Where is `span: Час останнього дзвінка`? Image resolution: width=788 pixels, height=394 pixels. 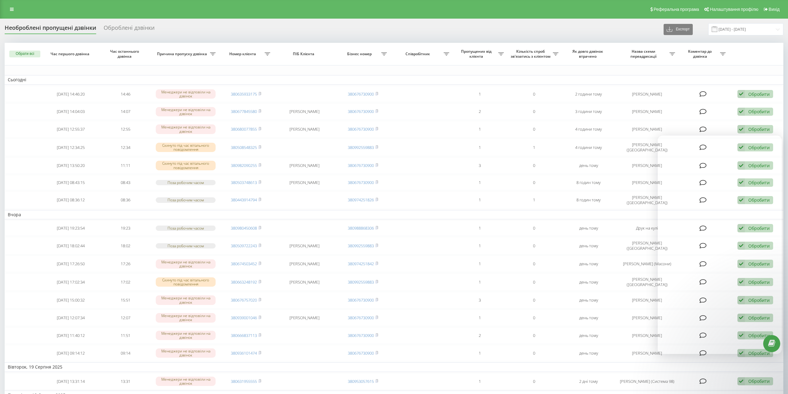
span: Час останнього дзвінка is located at coordinates (125, 54).